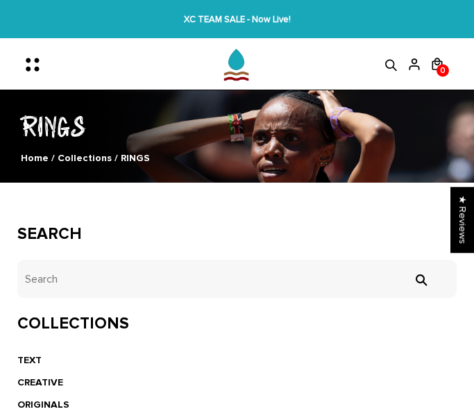 This screenshot has width=474, height=416. I want to click on a: ORIGINALS, so click(43, 404).